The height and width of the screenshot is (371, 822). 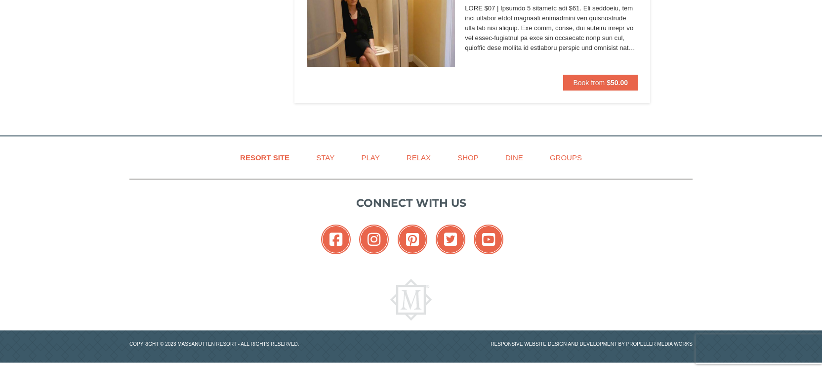 I want to click on img: Massanutten Resort Logo, so click(x=411, y=300).